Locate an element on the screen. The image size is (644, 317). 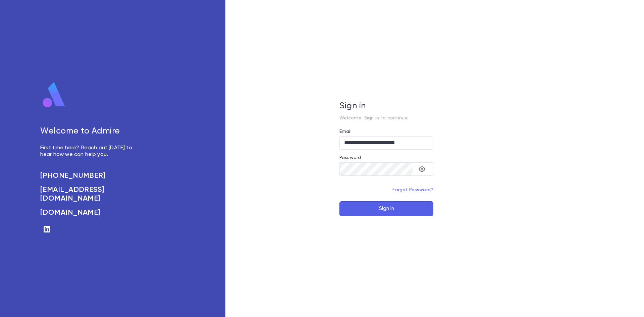
button: toggle password visibility is located at coordinates (422, 169).